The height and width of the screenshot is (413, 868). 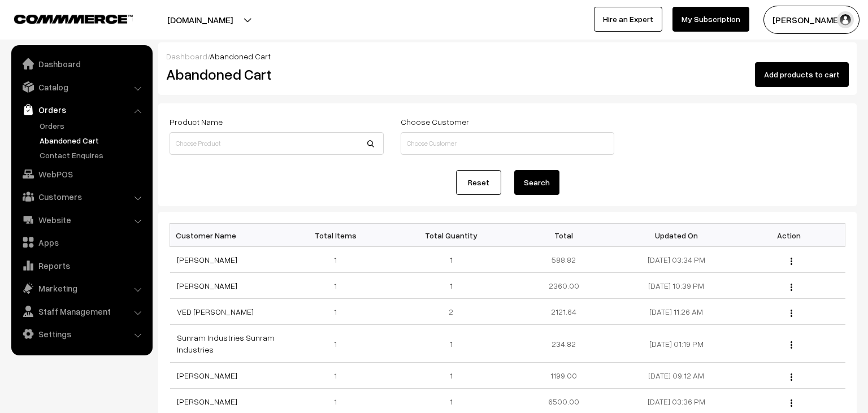 What do you see at coordinates (81, 311) in the screenshot?
I see `a: Staff Management` at bounding box center [81, 311].